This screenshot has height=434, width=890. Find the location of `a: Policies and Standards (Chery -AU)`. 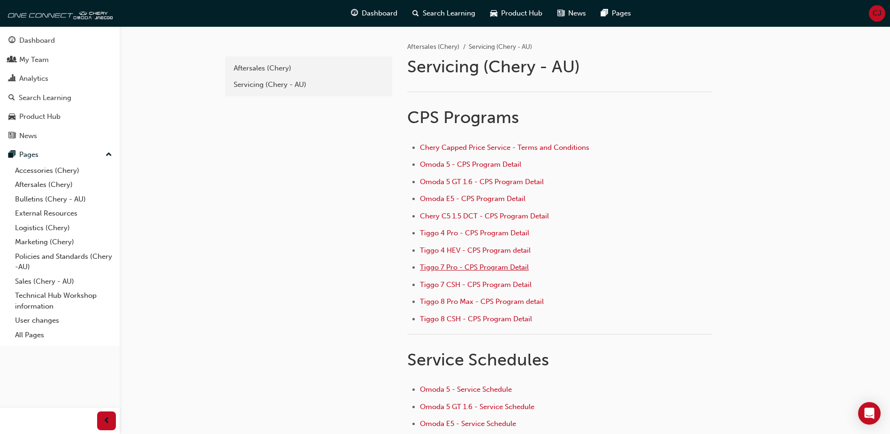

a: Policies and Standards (Chery -AU) is located at coordinates (63, 261).